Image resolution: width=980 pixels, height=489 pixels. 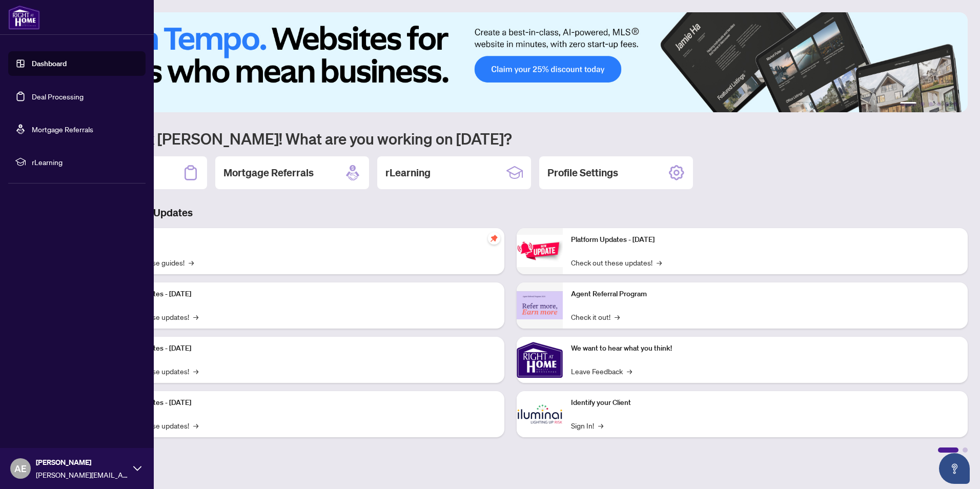 What do you see at coordinates (268, 172) in the screenshot?
I see `h2: Mortgage Referrals` at bounding box center [268, 172].